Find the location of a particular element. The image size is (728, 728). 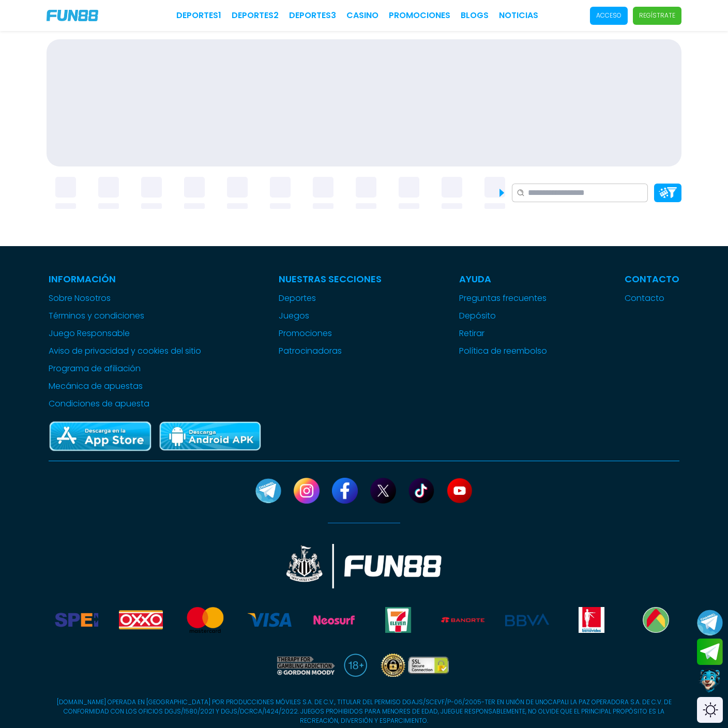

img: Platform Filter is located at coordinates (667, 192).